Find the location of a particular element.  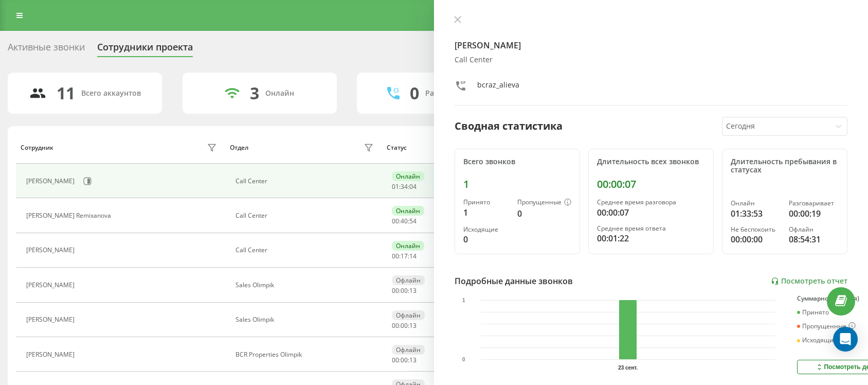

div: 00:01:22 is located at coordinates (651, 238).